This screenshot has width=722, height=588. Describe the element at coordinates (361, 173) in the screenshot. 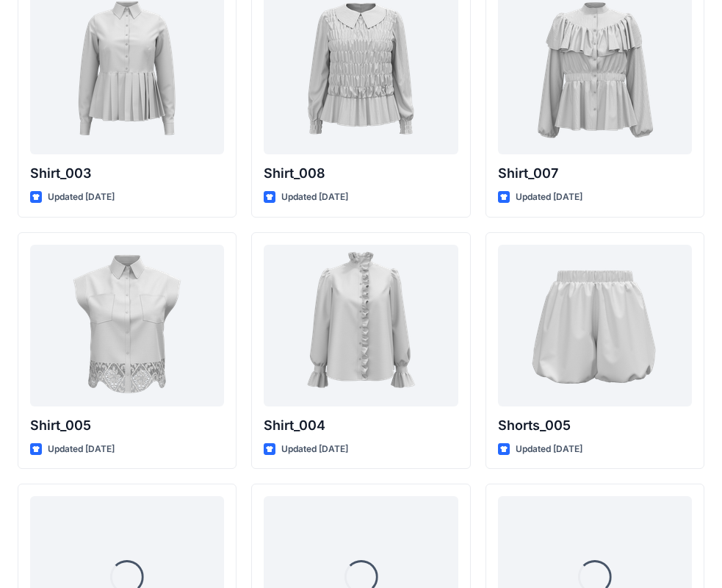

I see `p: Shirt_008` at that location.